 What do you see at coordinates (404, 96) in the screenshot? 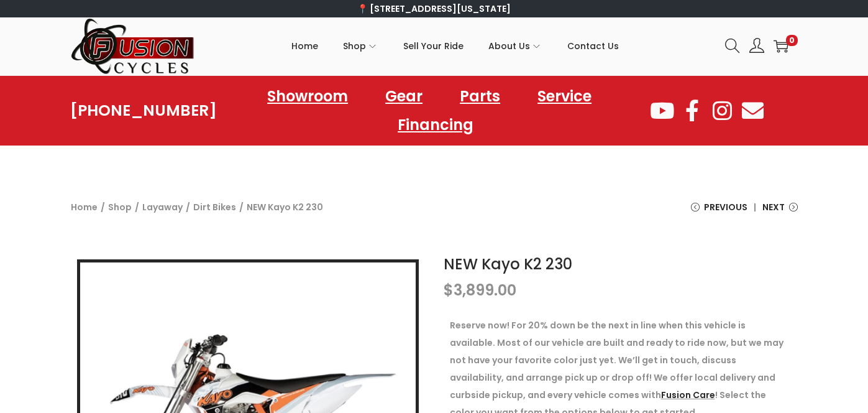
I see `a: Gear` at bounding box center [404, 96].